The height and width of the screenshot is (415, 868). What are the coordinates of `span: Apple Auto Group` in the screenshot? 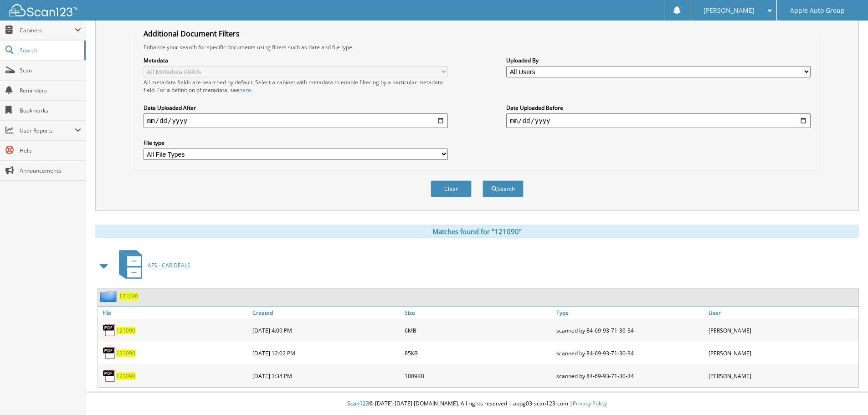 It's located at (818, 11).